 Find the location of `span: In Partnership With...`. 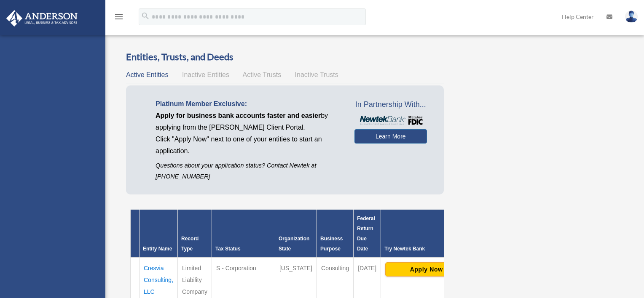

span: In Partnership With... is located at coordinates (391, 105).